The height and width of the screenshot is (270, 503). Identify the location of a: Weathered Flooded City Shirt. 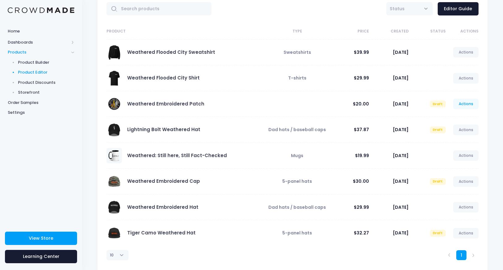
(164, 78).